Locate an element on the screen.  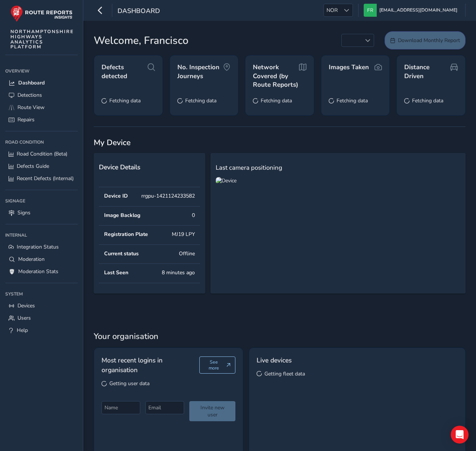
a: Recent Defects (Internal) is located at coordinates (41, 178).